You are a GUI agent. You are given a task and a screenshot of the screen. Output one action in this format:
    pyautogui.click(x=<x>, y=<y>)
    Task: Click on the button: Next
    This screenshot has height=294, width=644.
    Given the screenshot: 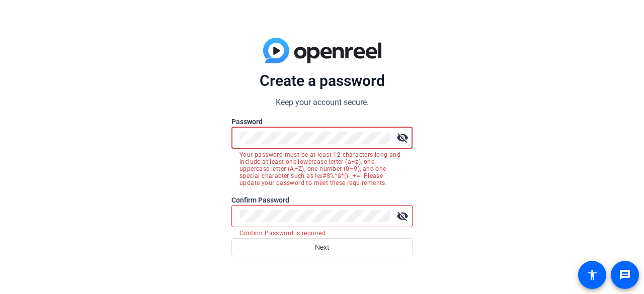 What is the action you would take?
    pyautogui.click(x=322, y=247)
    